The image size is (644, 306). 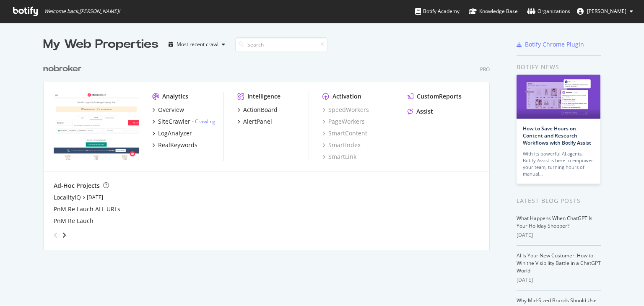 What do you see at coordinates (344, 121) in the screenshot?
I see `a: PageWorkers` at bounding box center [344, 121].